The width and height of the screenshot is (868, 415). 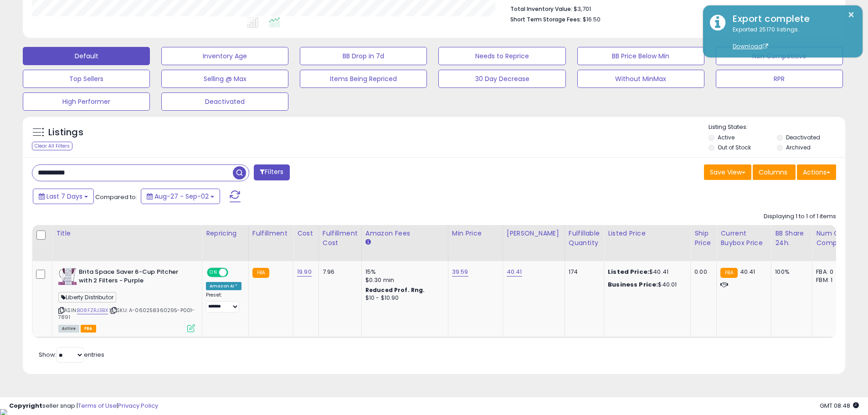 What do you see at coordinates (134, 277) in the screenshot?
I see `b: Brita Space Saver 6-Cup Pitcher with 2 Filters - Purple` at bounding box center [134, 277].